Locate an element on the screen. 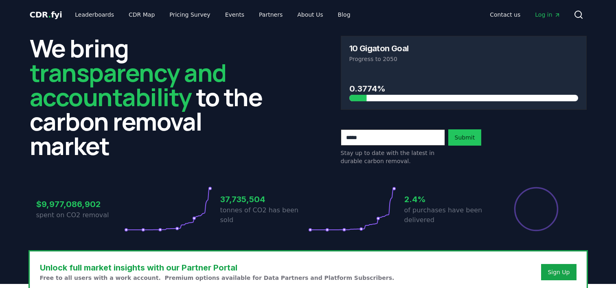 The width and height of the screenshot is (616, 288). h3: $9,977,086,902 is located at coordinates (80, 205).